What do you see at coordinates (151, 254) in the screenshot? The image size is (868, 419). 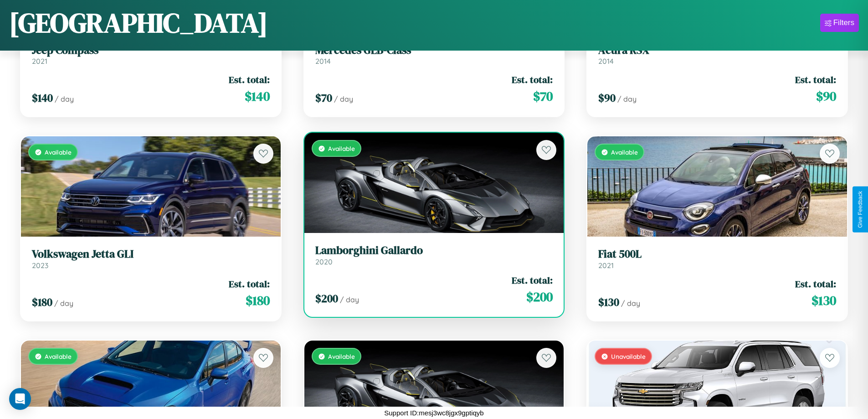 I see `h3: Volkswagen Jetta GLI` at bounding box center [151, 254].